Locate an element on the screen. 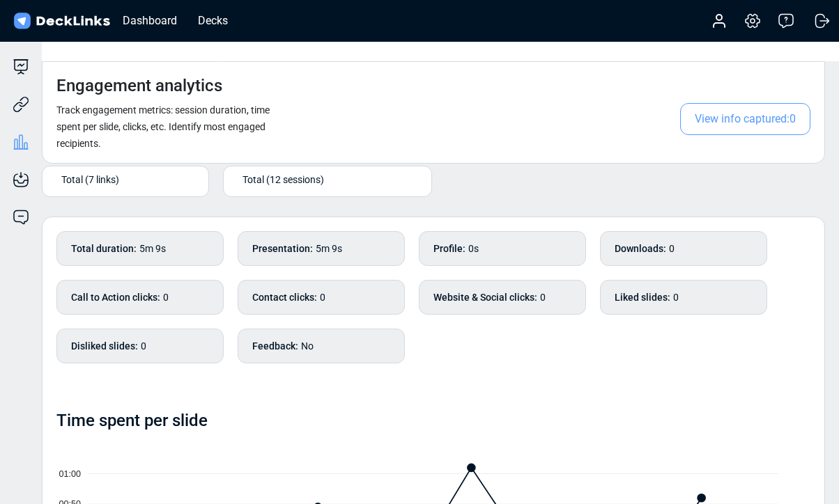  b: Liked slides : is located at coordinates (642, 297).